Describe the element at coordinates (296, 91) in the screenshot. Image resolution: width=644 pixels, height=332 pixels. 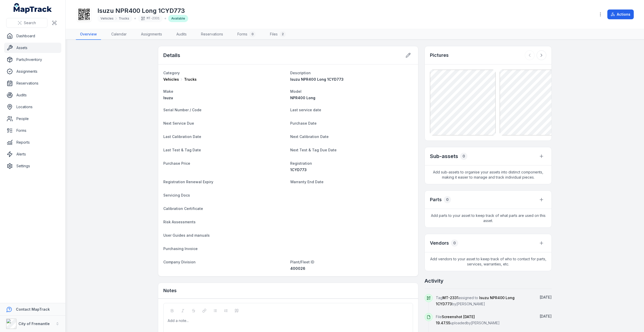
I see `span: Model` at that location.